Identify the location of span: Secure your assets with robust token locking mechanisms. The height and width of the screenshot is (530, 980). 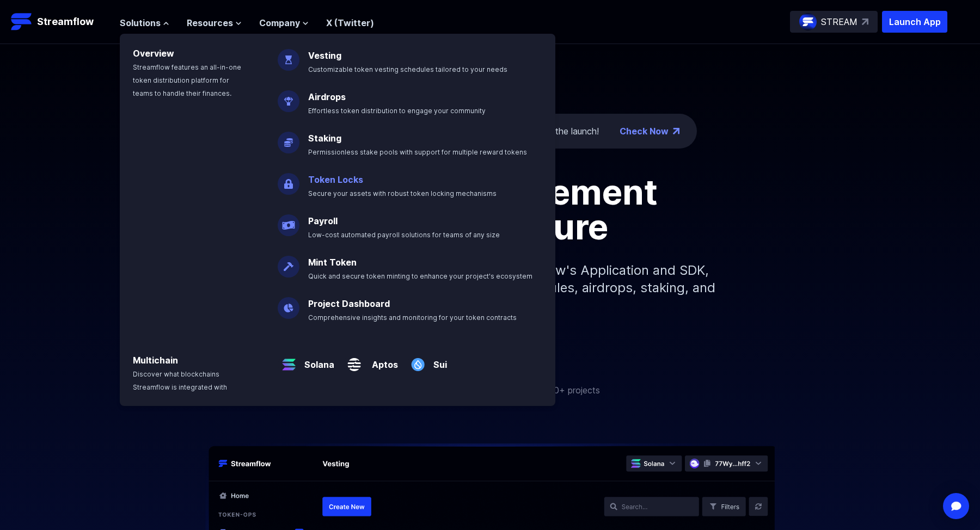
(402, 194).